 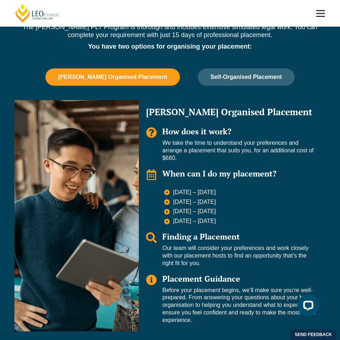 What do you see at coordinates (201, 237) in the screenshot?
I see `span: Finding a Placement` at bounding box center [201, 237].